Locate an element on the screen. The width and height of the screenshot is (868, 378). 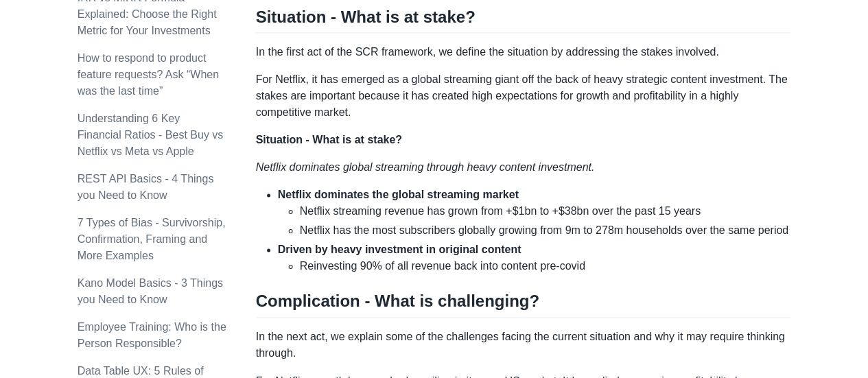
li: Netflix has the most subscribers globally growing from 9m to 278m households over the same period is located at coordinates (546, 231).